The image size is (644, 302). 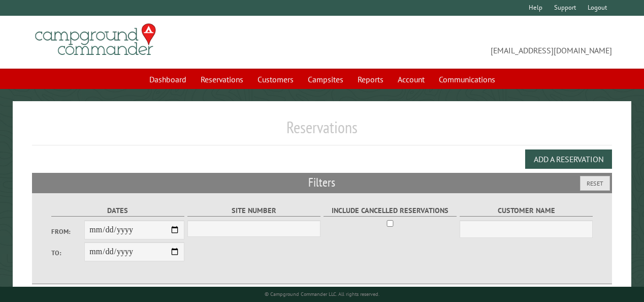 What do you see at coordinates (67, 232) in the screenshot?
I see `label: From:` at bounding box center [67, 232].